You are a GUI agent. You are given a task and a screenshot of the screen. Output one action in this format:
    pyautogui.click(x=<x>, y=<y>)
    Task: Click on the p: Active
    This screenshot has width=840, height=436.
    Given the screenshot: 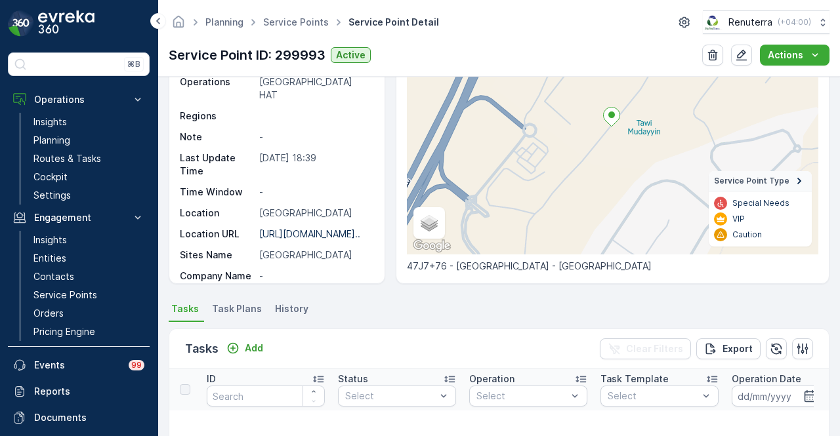 What is the action you would take?
    pyautogui.click(x=350, y=55)
    